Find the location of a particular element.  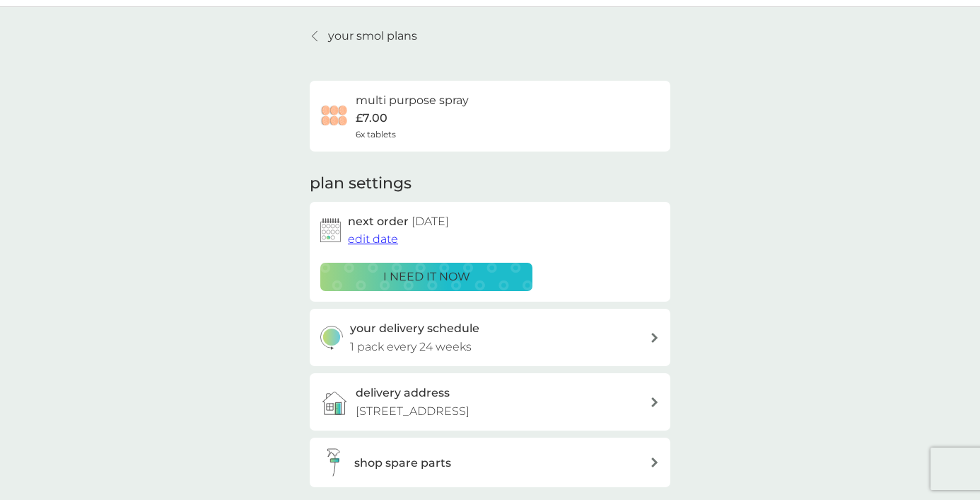

h2: plan settings is located at coordinates (361, 184).